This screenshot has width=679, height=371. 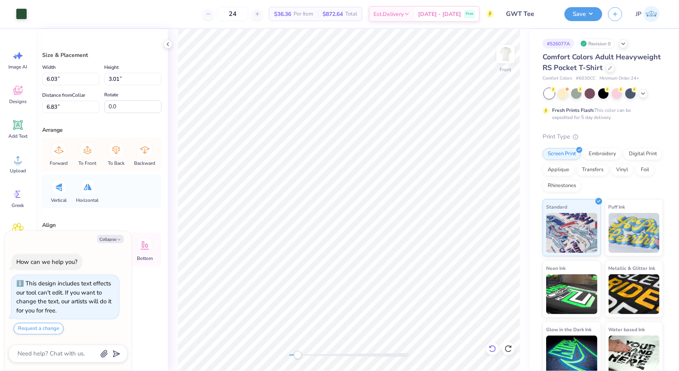 What do you see at coordinates (145, 258) in the screenshot?
I see `span: Bottom` at bounding box center [145, 258].